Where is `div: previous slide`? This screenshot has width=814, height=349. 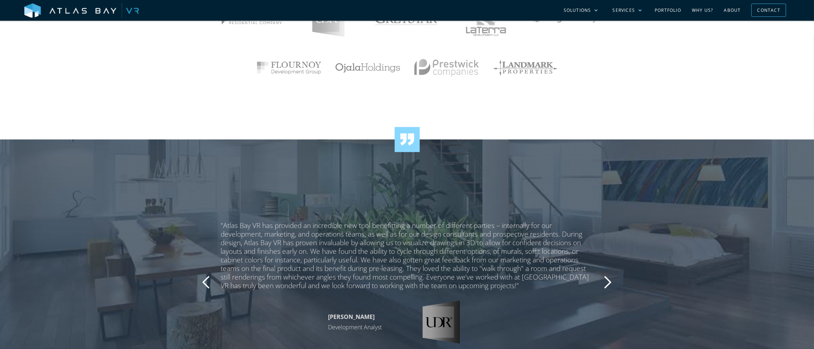
div: previous slide is located at coordinates (207, 283).